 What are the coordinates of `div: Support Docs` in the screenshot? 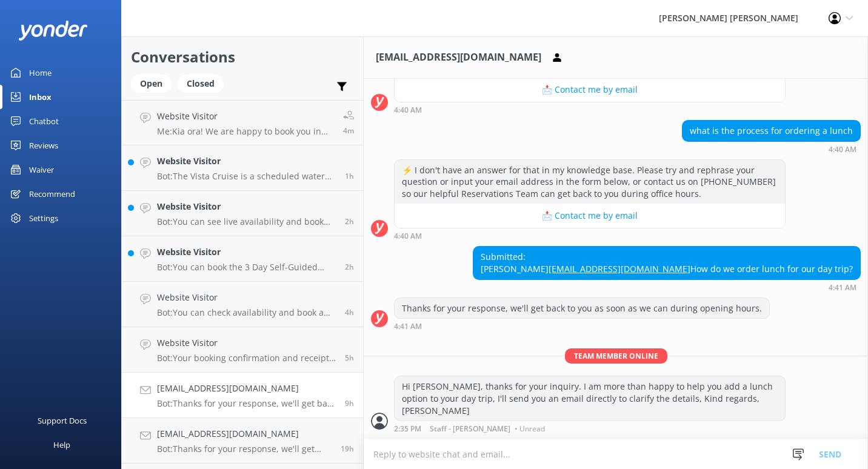 It's located at (62, 420).